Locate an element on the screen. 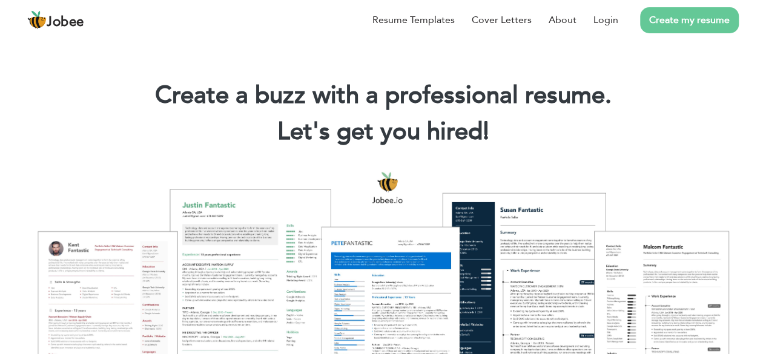 The image size is (766, 354). h2: Let's is located at coordinates (383, 132).